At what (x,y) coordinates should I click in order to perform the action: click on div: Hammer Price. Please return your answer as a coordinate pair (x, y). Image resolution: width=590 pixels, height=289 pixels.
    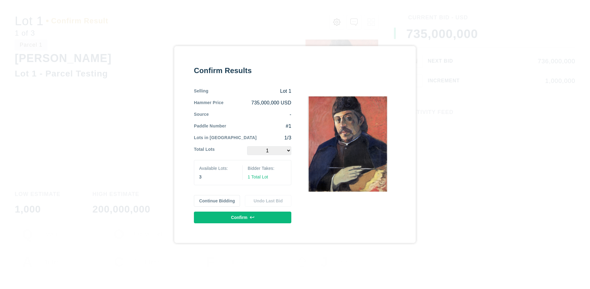
    Looking at the image, I should click on (209, 103).